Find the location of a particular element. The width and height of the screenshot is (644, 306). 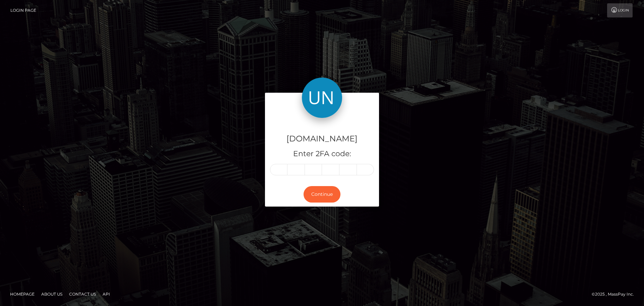

a: About Us is located at coordinates (52, 294).